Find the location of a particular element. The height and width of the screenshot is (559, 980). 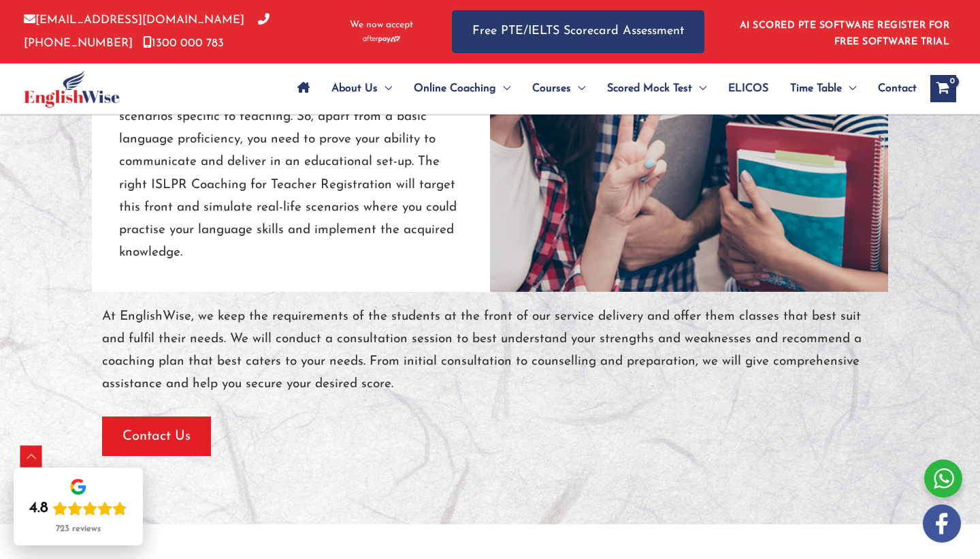

a: About UsMenu Toggle is located at coordinates (361, 89).